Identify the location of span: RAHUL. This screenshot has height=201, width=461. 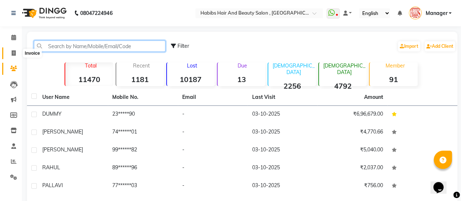
(51, 167).